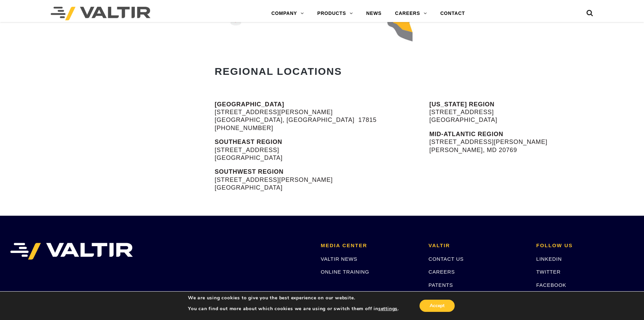 This screenshot has width=644, height=320. What do you see at coordinates (288, 13) in the screenshot?
I see `a: COMPANY` at bounding box center [288, 13].